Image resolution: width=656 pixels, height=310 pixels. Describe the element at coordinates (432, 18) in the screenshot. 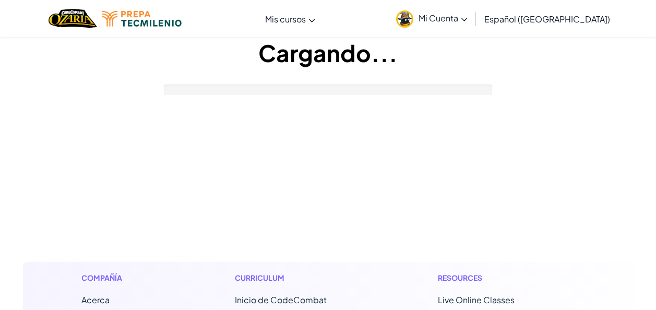

I see `a: Mi Cuenta` at that location.